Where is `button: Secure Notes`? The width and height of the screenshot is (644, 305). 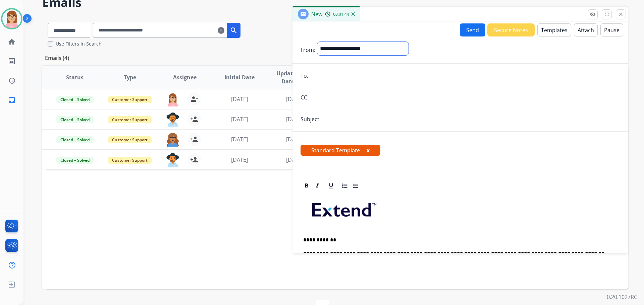
button: Secure Notes is located at coordinates (511, 30).